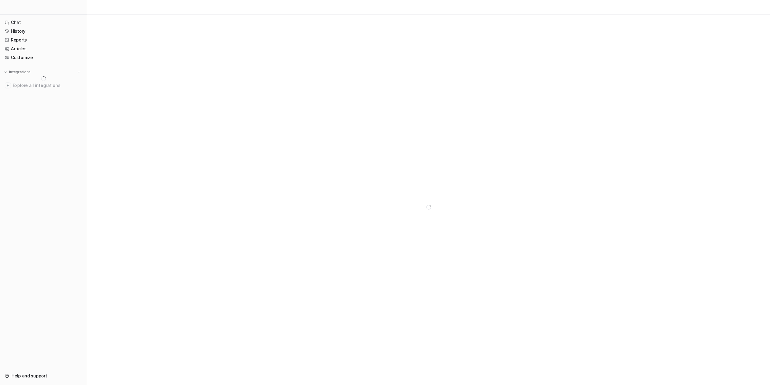 The width and height of the screenshot is (770, 385). Describe the element at coordinates (43, 49) in the screenshot. I see `a: Articles` at that location.